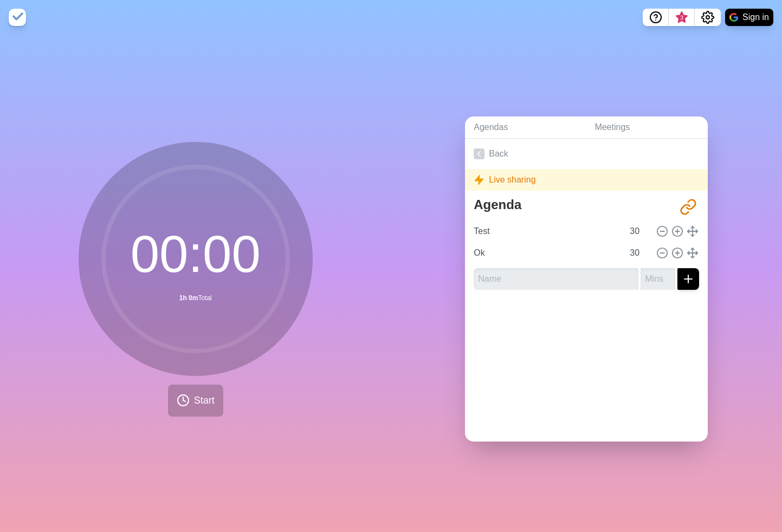  Describe the element at coordinates (18, 18) in the screenshot. I see `img: timeblocks logo` at that location.